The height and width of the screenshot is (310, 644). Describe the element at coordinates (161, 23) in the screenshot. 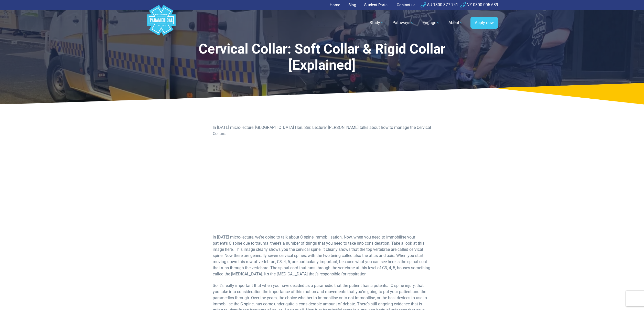

I see `a: Australian Paramedical College` at that location.